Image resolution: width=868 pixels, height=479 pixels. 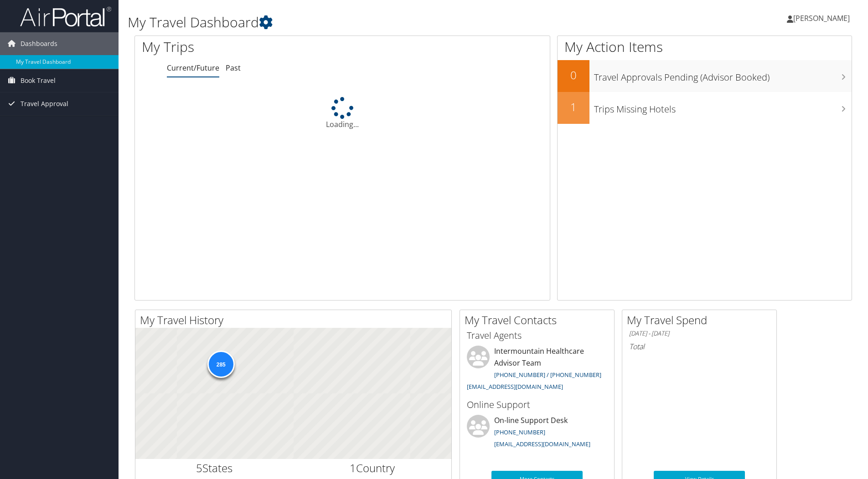 I want to click on h3: Online Support, so click(x=537, y=405).